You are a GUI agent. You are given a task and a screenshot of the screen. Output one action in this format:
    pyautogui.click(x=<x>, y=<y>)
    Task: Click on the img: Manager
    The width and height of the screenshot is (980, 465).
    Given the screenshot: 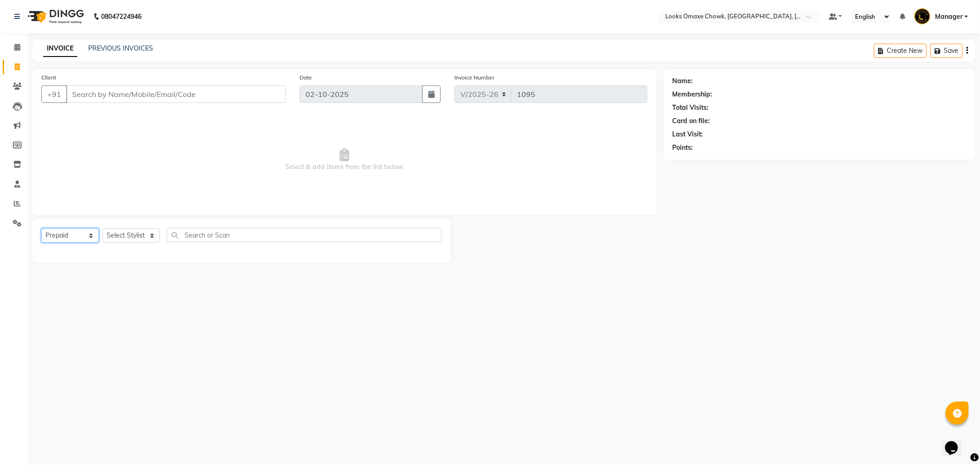 What is the action you would take?
    pyautogui.click(x=922, y=16)
    